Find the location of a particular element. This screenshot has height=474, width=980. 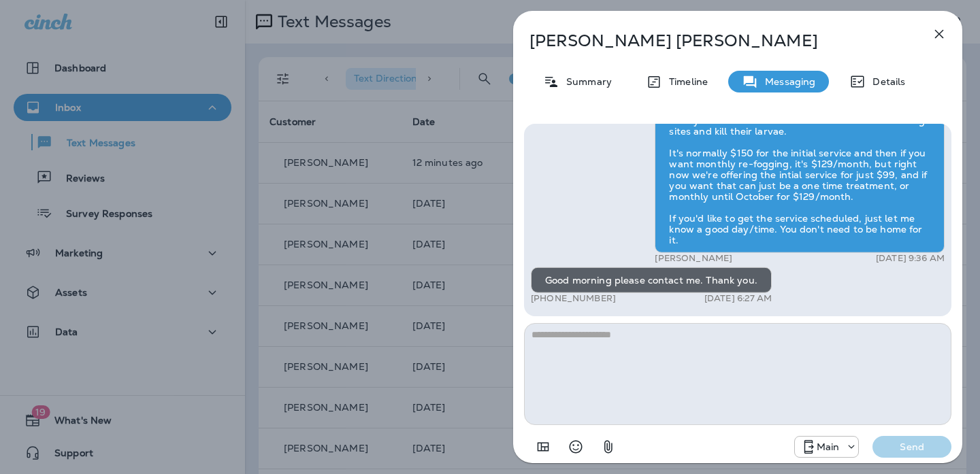

p: Summary is located at coordinates (586, 82).